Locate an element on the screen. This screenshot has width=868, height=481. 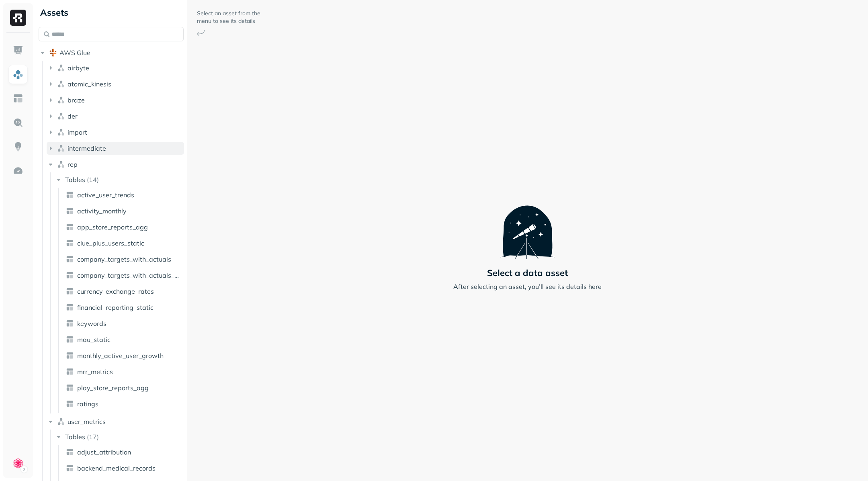
a: keywords is located at coordinates (123, 323).